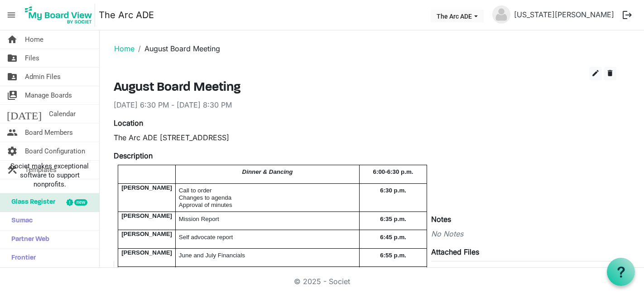 Image resolution: width=644 pixels, height=295 pixels. What do you see at coordinates (441, 219) in the screenshot?
I see `label: Notes` at bounding box center [441, 219].